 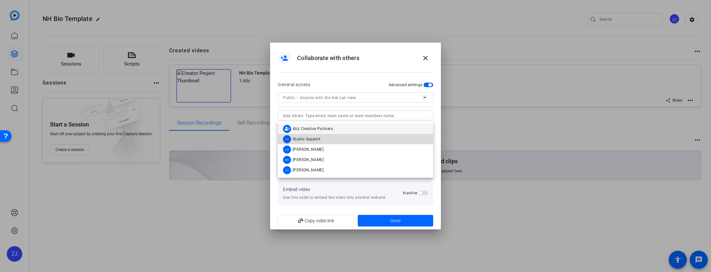 What do you see at coordinates (425, 58) in the screenshot?
I see `mat-icon: close` at bounding box center [425, 58].